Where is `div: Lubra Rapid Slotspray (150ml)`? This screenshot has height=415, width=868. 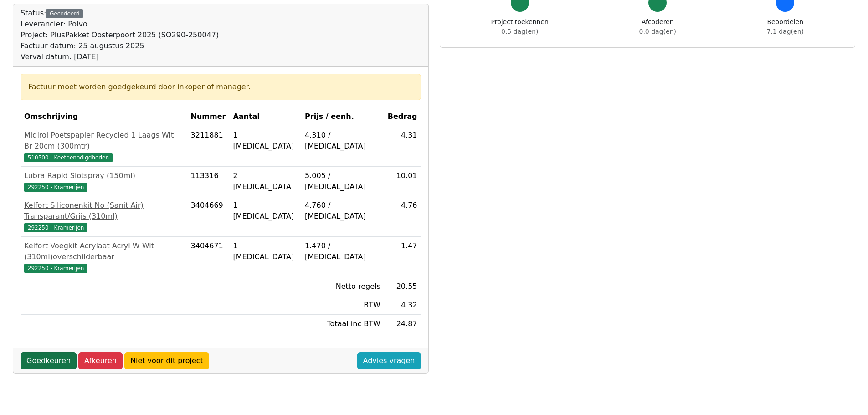 div: Lubra Rapid Slotspray (150ml) is located at coordinates (104, 176).